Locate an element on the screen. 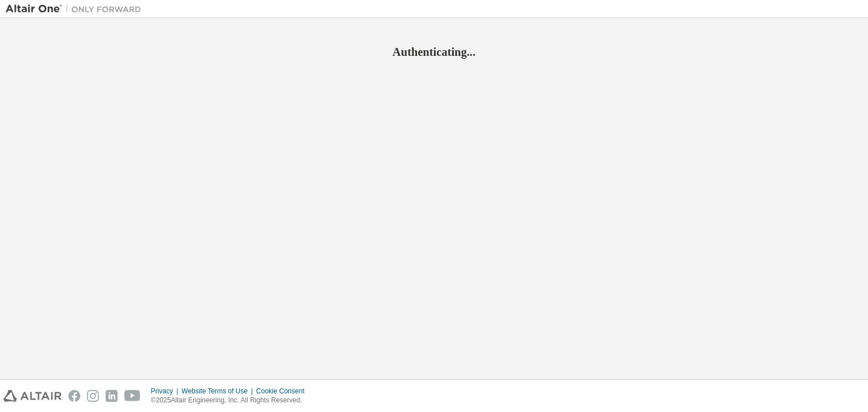 This screenshot has width=868, height=412. img: linkedin.svg is located at coordinates (111, 396).